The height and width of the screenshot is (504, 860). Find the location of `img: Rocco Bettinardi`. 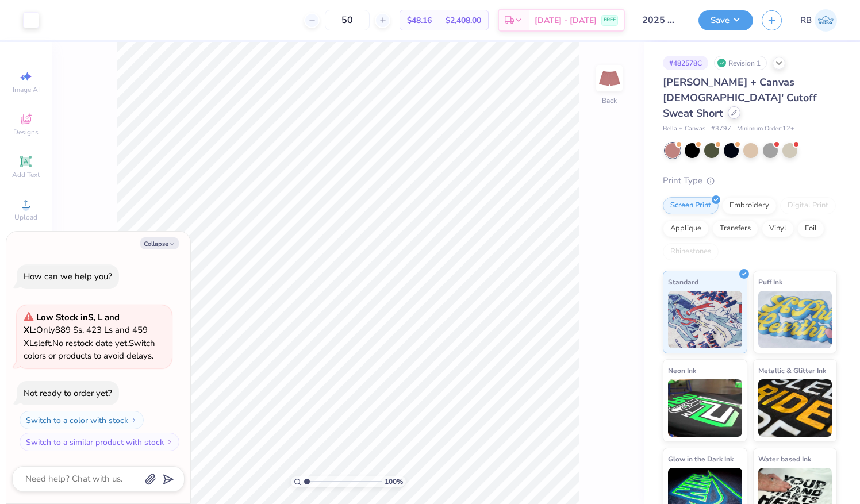

img: Rocco Bettinardi is located at coordinates (826, 20).